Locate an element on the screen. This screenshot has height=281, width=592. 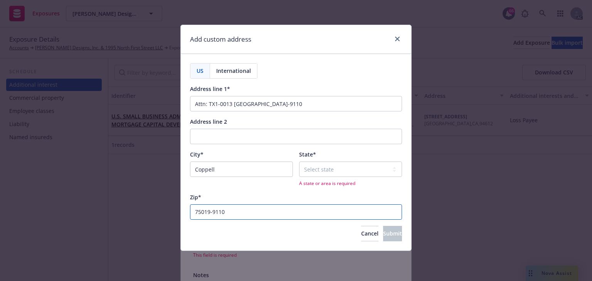
span: City* is located at coordinates (197, 154).